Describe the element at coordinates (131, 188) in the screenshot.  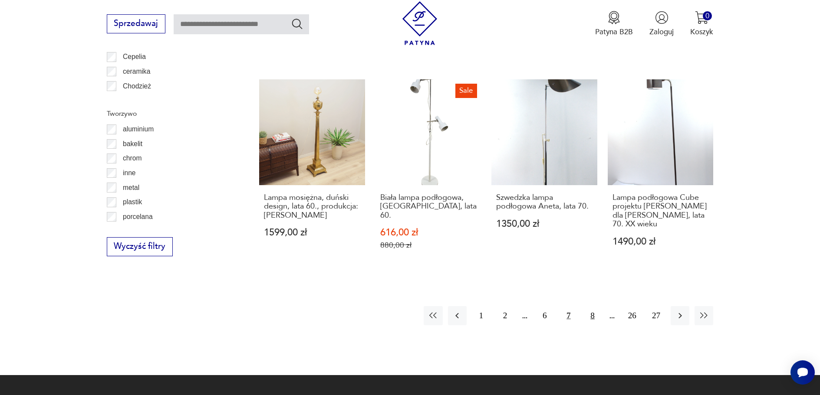
I see `p: metal` at that location.